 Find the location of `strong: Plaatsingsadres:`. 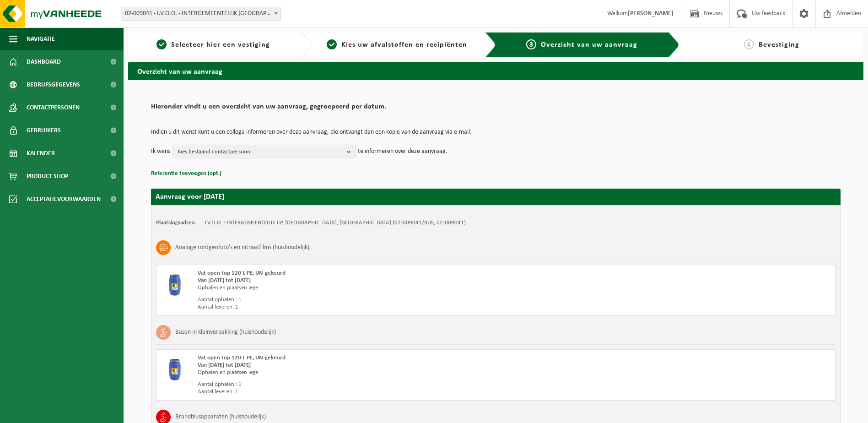

strong: Plaatsingsadres: is located at coordinates (176, 223).